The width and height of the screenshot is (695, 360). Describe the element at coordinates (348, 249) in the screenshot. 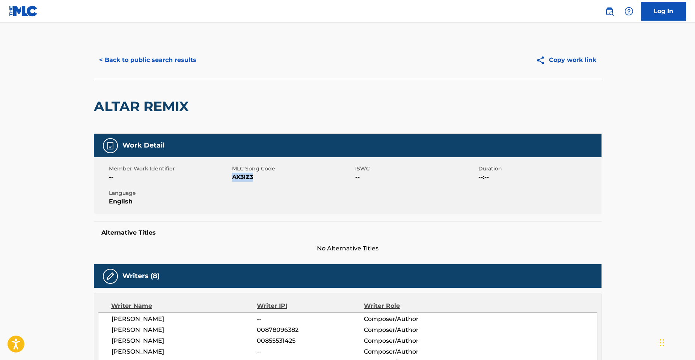

I see `span: No Alternative Titles` at that location.